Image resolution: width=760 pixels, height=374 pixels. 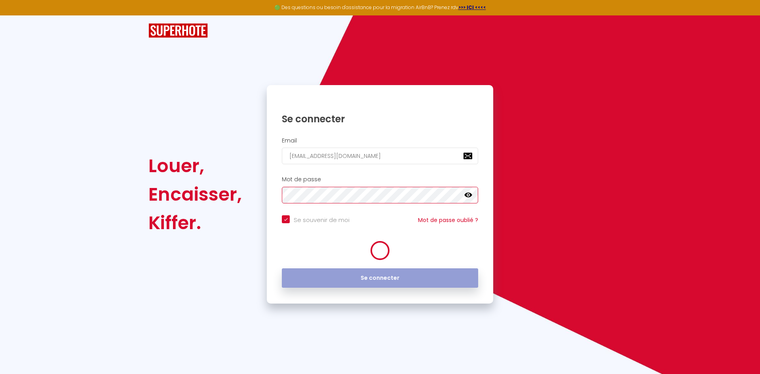 What do you see at coordinates (195, 194) in the screenshot?
I see `div: Encaisser,` at bounding box center [195, 194].